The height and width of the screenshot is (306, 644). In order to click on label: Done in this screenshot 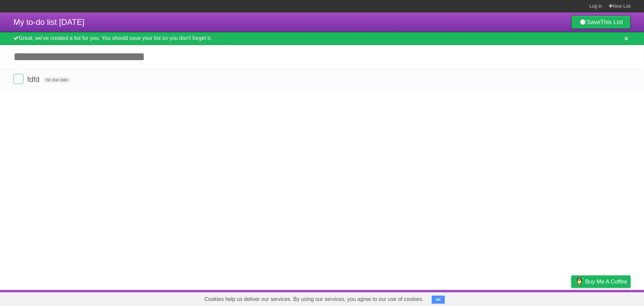, I will do `click(18, 79)`.